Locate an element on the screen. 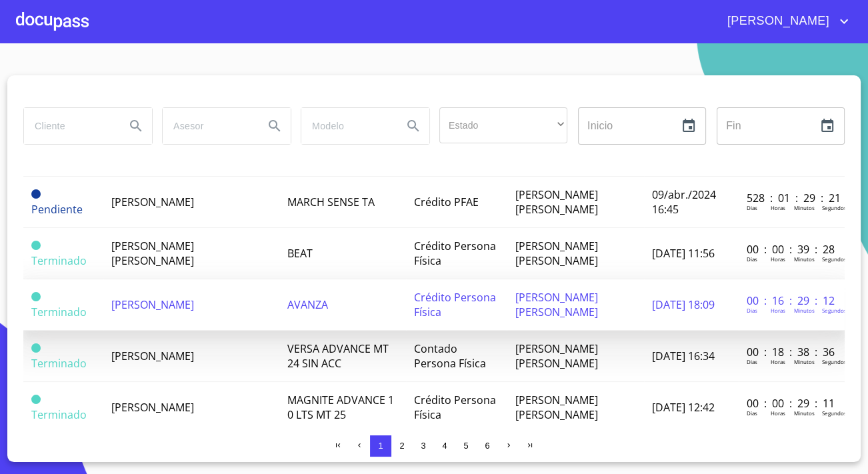  button: 3 is located at coordinates (423, 446).